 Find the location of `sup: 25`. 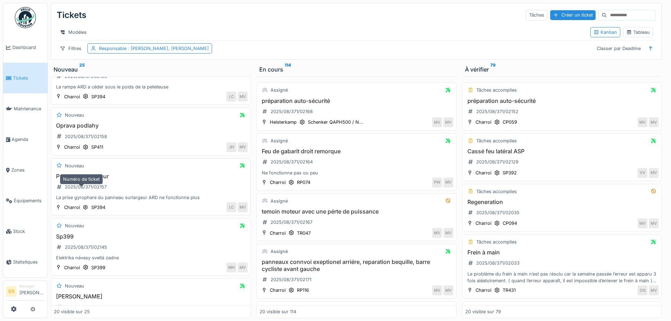

sup: 25 is located at coordinates (82, 69).